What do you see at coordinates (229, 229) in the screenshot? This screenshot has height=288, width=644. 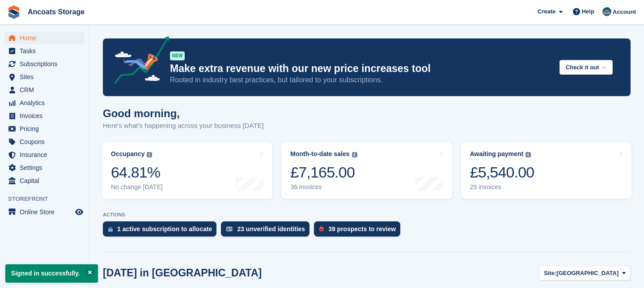 I see `img: verify_identity-adf6edd0f0f0b5bbfe63781bf79b02c33cf7c696d77639b501bdc392416b5a36.svg` at bounding box center [229, 229].